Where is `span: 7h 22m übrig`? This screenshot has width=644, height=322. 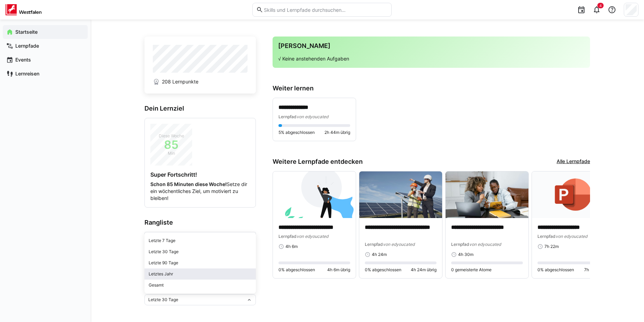 span: 7h 22m übrig is located at coordinates (597, 270).